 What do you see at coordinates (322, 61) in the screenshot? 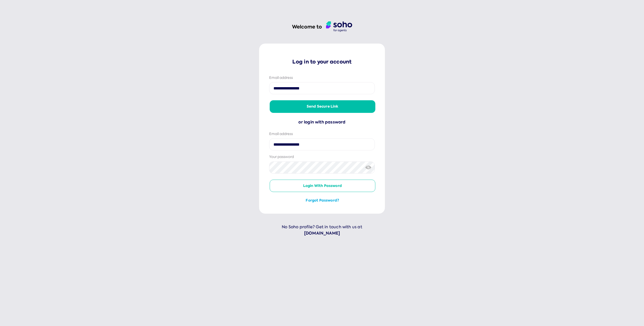
I see `p: Log in to your account` at bounding box center [322, 61].